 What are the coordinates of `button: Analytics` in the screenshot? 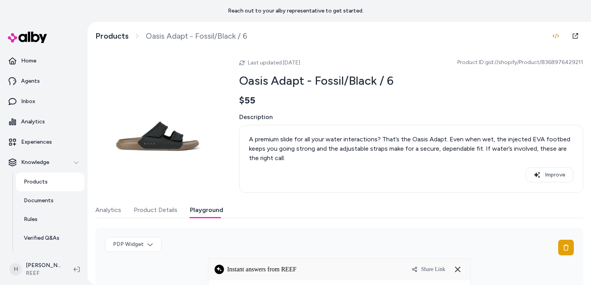 It's located at (108, 210).